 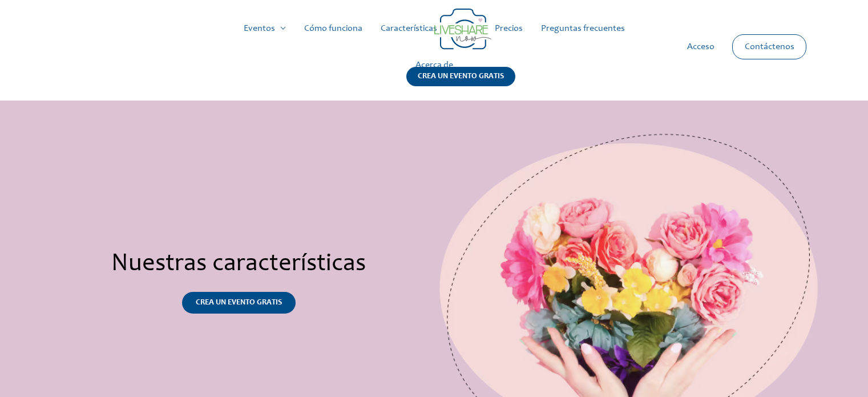 What do you see at coordinates (239, 264) in the screenshot?
I see `font: Nuestras características` at bounding box center [239, 264].